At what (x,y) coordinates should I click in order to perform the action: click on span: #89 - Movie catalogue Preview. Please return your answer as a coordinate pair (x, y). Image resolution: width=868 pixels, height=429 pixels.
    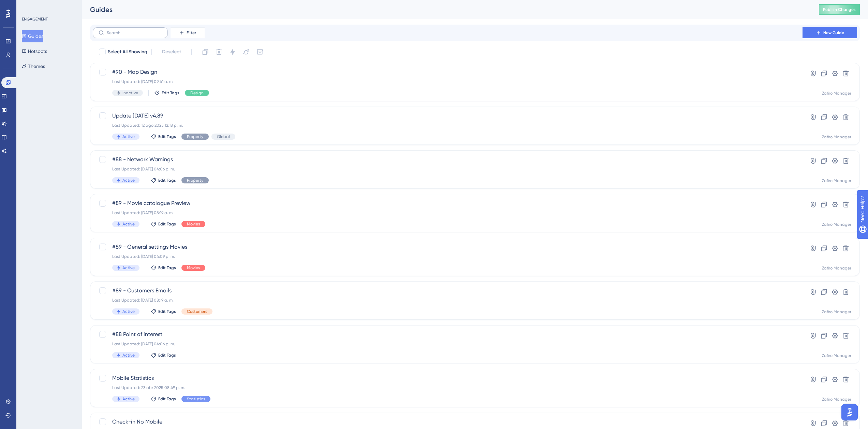
    Looking at the image, I should click on (448, 204).